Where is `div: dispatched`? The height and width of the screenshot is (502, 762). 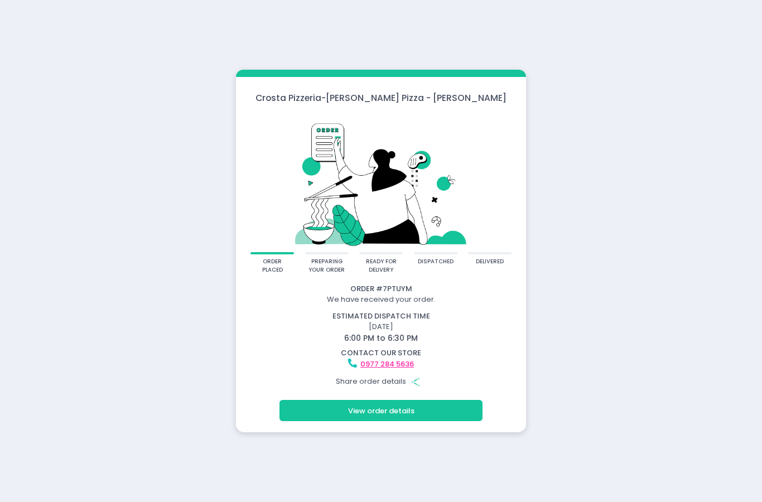 div: dispatched is located at coordinates (436, 262).